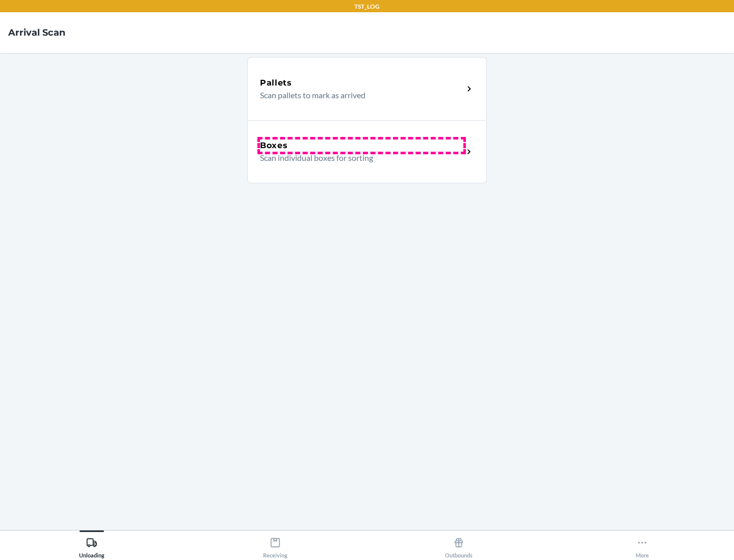 This screenshot has width=734, height=560. I want to click on p: Scan pallets to mark as arrived, so click(357, 95).